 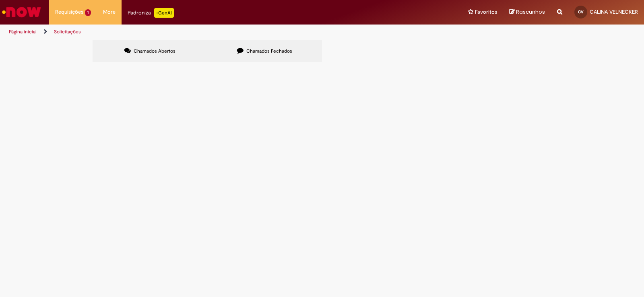 What do you see at coordinates (155, 51) in the screenshot?
I see `span: Chamados Abertos` at bounding box center [155, 51].